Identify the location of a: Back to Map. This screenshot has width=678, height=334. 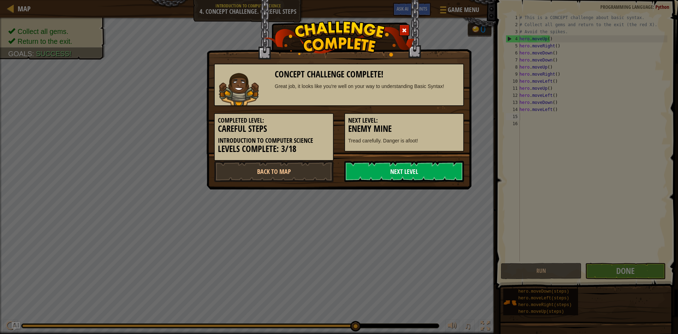
(274, 171).